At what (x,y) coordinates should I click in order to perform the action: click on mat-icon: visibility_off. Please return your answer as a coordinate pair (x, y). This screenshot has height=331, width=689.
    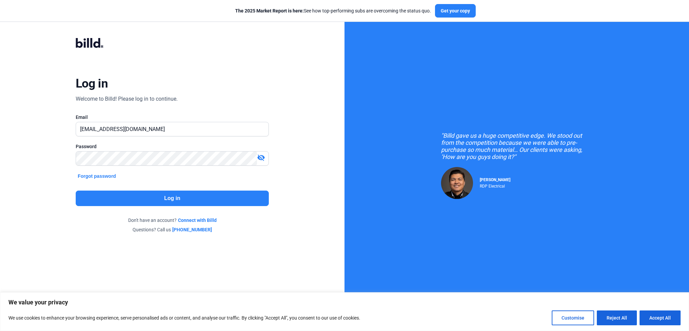
    Looking at the image, I should click on (261, 158).